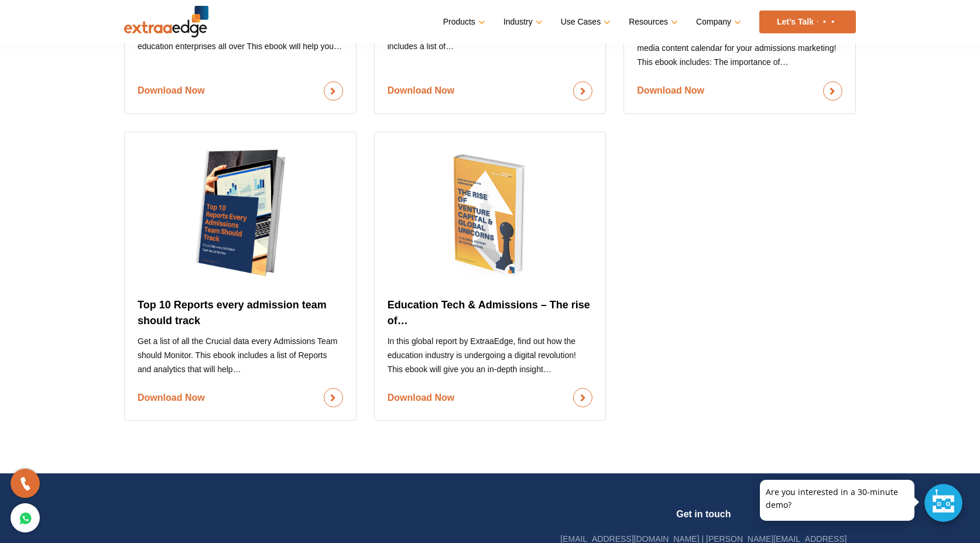  What do you see at coordinates (584, 22) in the screenshot?
I see `a: Use Cases` at bounding box center [584, 22].